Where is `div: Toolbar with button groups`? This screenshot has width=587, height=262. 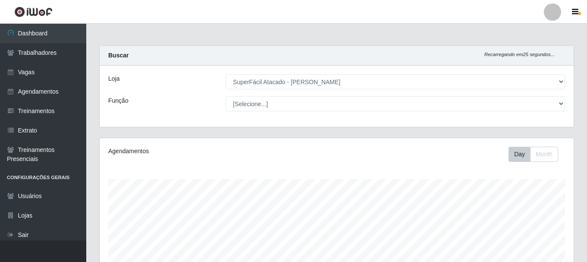 div: Toolbar with button groups is located at coordinates (537, 154).